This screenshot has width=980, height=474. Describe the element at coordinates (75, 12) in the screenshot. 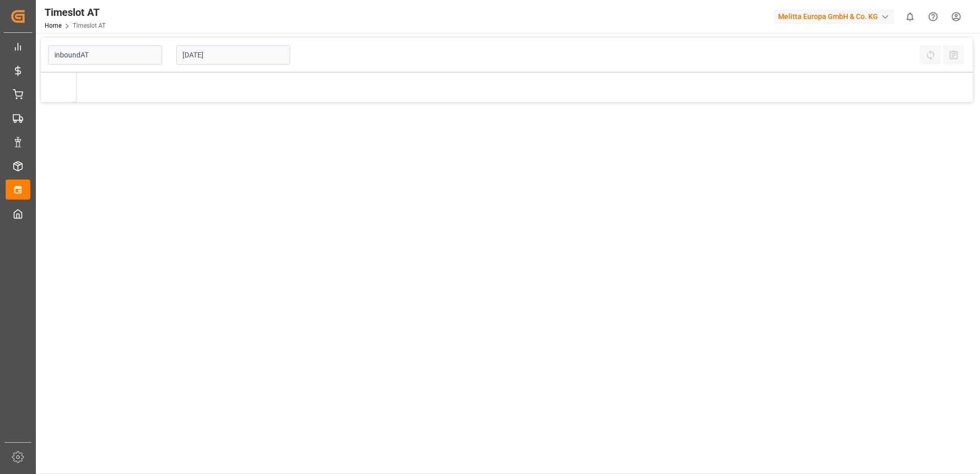

I see `div: Timeslot AT` at that location.